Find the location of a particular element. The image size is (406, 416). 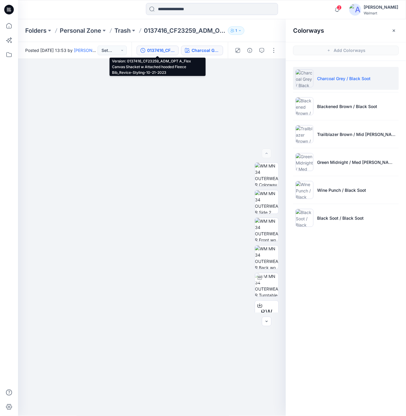

p: Wine Punch / Black Soot is located at coordinates (341, 190).